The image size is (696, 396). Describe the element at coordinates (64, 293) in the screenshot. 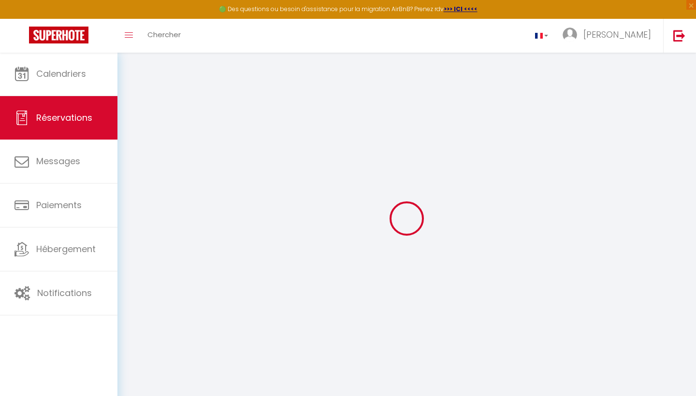

I see `span: Notifications` at that location.